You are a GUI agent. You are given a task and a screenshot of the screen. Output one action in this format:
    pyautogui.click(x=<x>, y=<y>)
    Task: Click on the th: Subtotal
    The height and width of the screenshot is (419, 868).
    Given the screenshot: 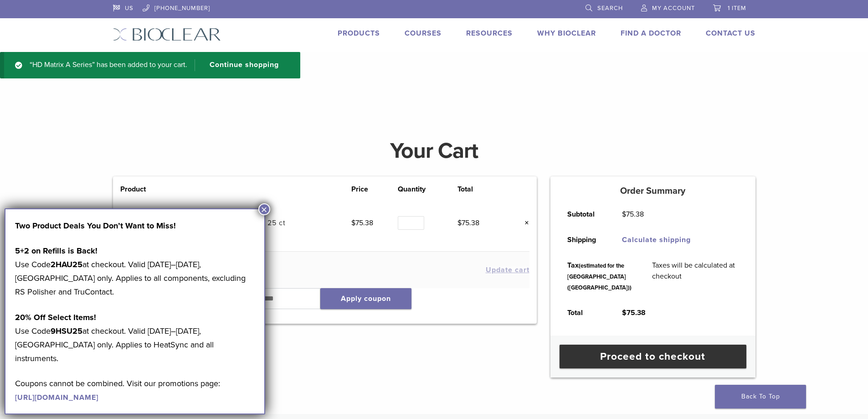 What is the action you would take?
    pyautogui.click(x=584, y=214)
    